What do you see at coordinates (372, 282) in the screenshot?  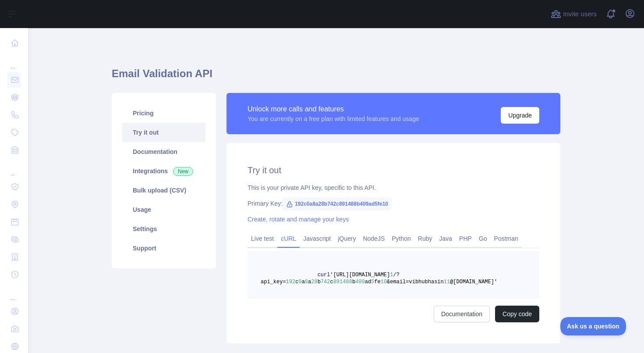 I see `span: 5` at bounding box center [372, 282].